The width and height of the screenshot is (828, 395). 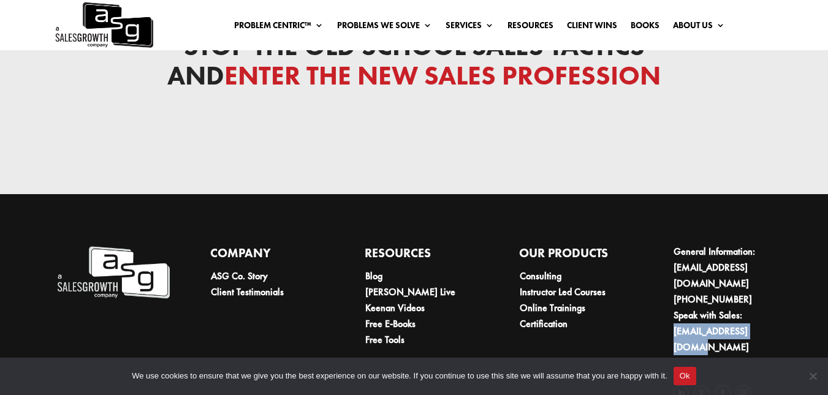 I want to click on a: Resources, so click(x=530, y=28).